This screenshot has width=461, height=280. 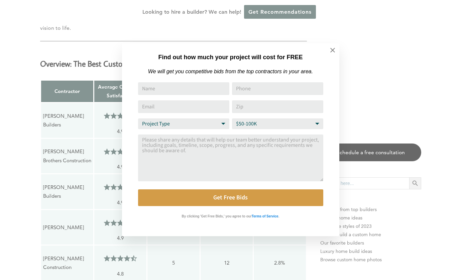 What do you see at coordinates (184, 89) in the screenshot?
I see `input: Name` at bounding box center [184, 89].